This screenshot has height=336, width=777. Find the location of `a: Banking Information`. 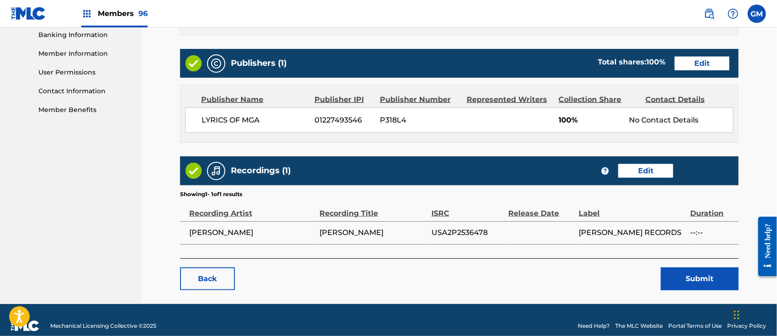

a: Banking Information is located at coordinates (85, 35).